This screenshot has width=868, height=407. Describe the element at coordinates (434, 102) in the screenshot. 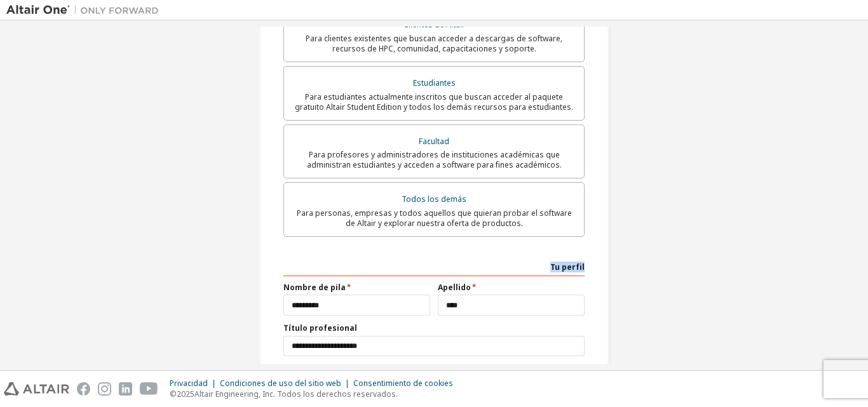

I see `font: Para estudiantes actualmente inscritos que buscan acceder al paquete gratuito Altair Student Edit...` at that location.